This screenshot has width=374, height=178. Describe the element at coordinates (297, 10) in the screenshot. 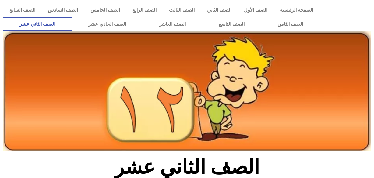

I see `a: الصفحة الرئيسية` at that location.